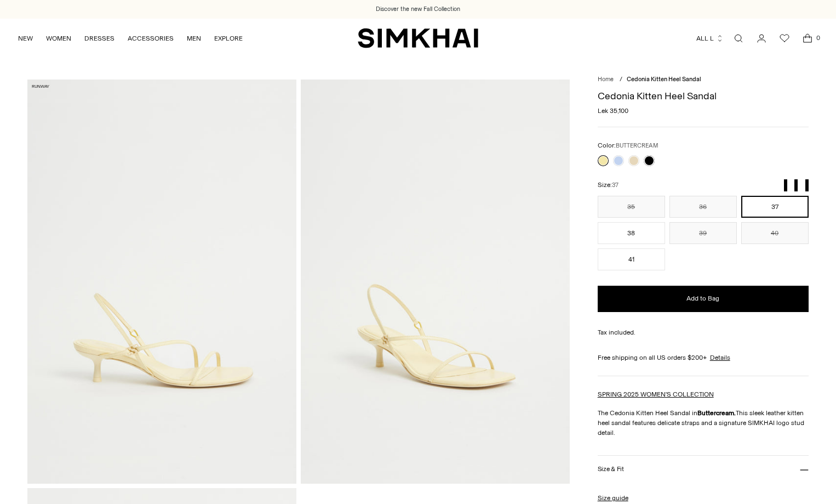  Describe the element at coordinates (608, 185) in the screenshot. I see `label: Size:` at that location.